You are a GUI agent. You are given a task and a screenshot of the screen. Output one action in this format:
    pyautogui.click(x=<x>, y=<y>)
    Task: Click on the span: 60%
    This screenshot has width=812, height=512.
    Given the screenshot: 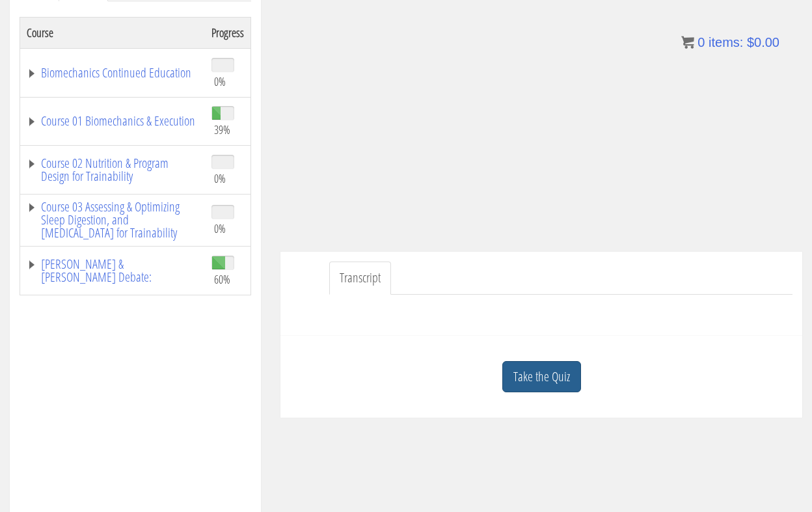 What is the action you would take?
    pyautogui.click(x=222, y=279)
    